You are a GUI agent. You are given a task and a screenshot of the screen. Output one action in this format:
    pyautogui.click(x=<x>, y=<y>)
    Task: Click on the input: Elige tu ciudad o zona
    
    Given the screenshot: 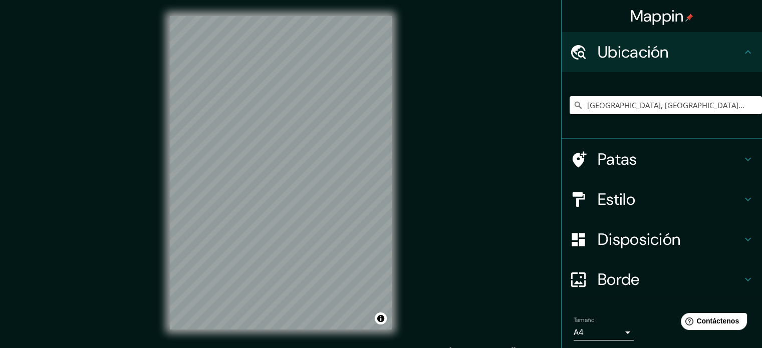 What is the action you would take?
    pyautogui.click(x=666, y=105)
    